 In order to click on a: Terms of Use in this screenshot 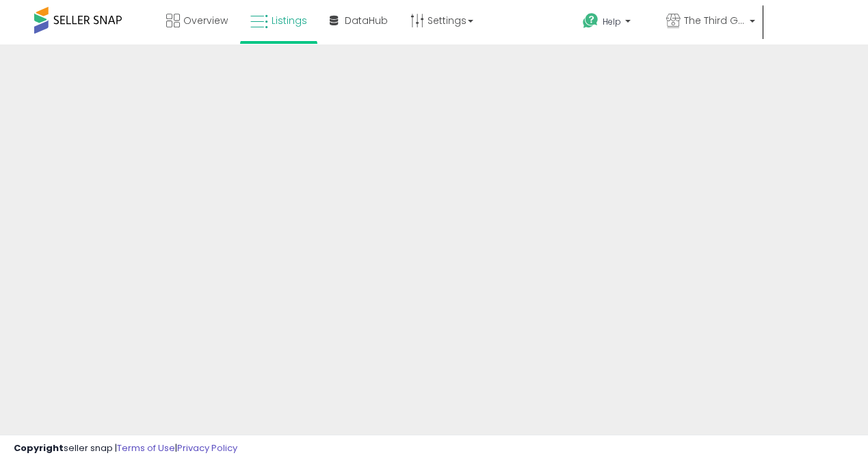, I will do `click(146, 447)`.